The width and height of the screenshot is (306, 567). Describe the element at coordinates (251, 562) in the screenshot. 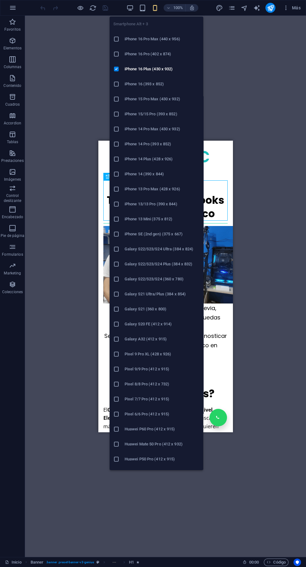

I see `h6: Tiempo de la sesión` at that location.